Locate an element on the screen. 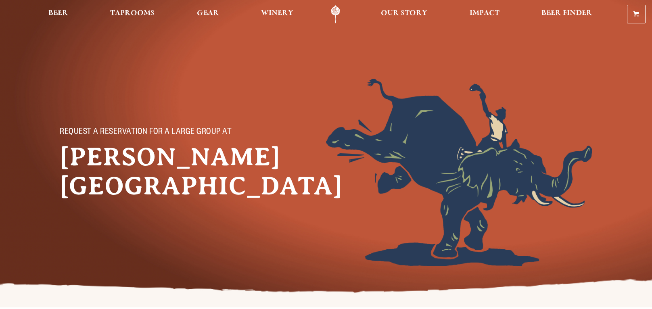 The width and height of the screenshot is (652, 309). span: Beer is located at coordinates (58, 13).